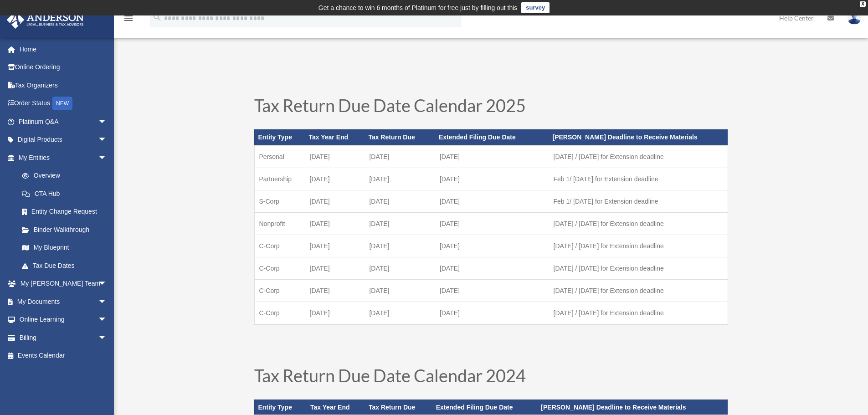 The width and height of the screenshot is (868, 415). Describe the element at coordinates (64, 157) in the screenshot. I see `a: My Entitiesarrow_drop_down` at that location.